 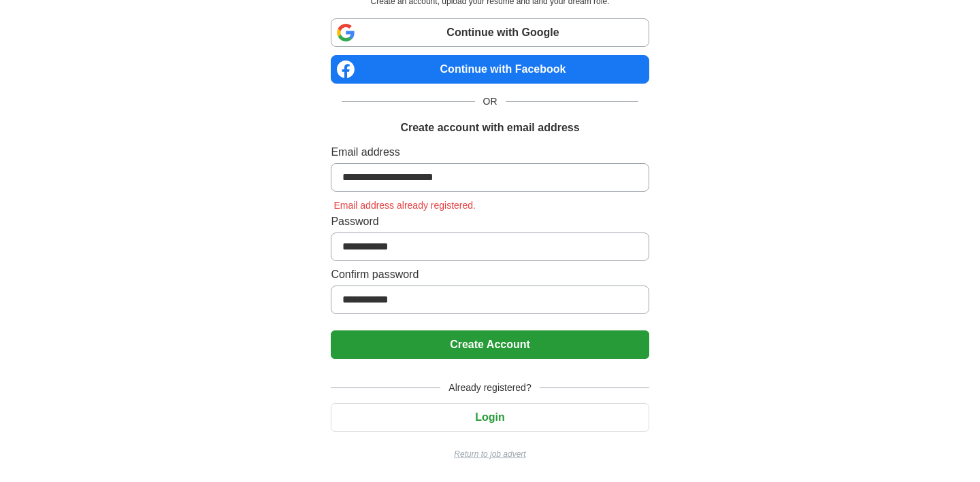 What do you see at coordinates (489, 275) in the screenshot?
I see `label: Confirm password` at bounding box center [489, 275].